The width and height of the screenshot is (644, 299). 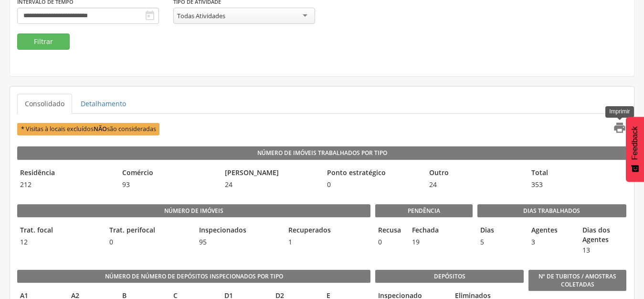 I want to click on legend: Comércio, so click(x=168, y=173).